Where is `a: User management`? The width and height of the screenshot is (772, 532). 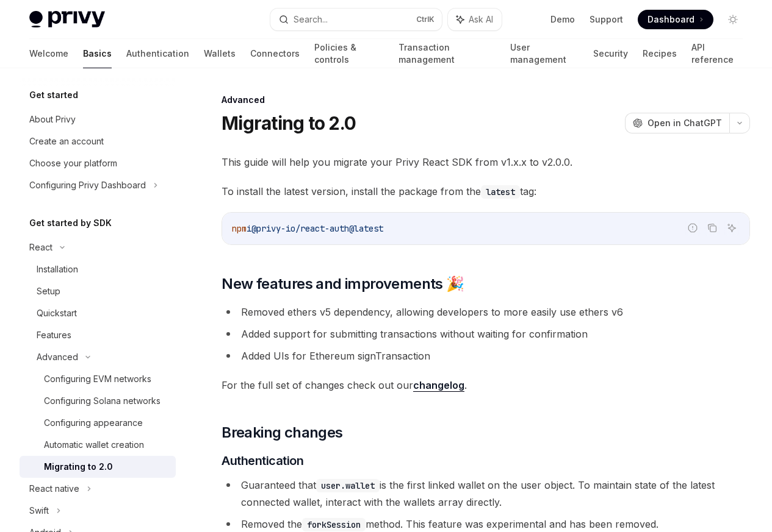
a: User management is located at coordinates (544, 53).